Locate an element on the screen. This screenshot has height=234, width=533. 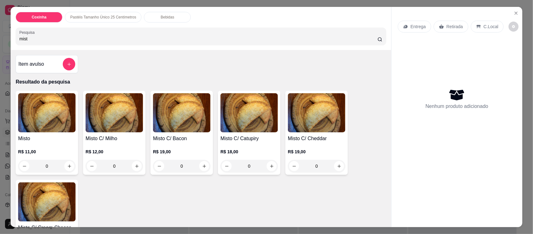
p: C.Local is located at coordinates (491, 27).